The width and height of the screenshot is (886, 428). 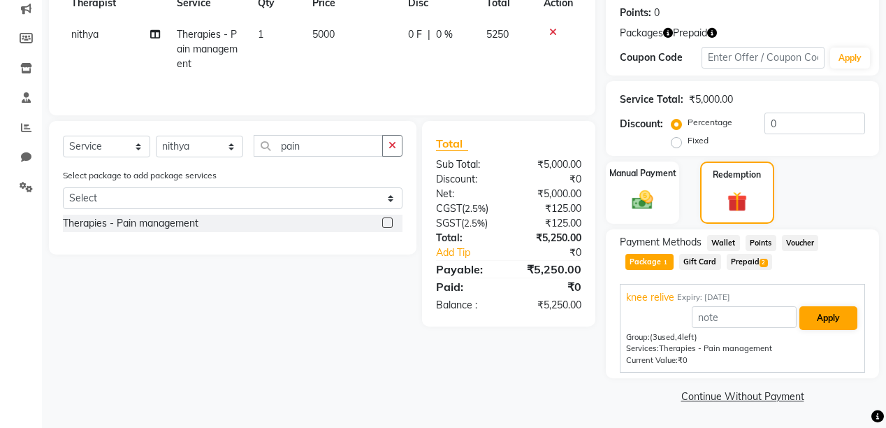 What do you see at coordinates (415, 34) in the screenshot?
I see `span: 0 F` at bounding box center [415, 34].